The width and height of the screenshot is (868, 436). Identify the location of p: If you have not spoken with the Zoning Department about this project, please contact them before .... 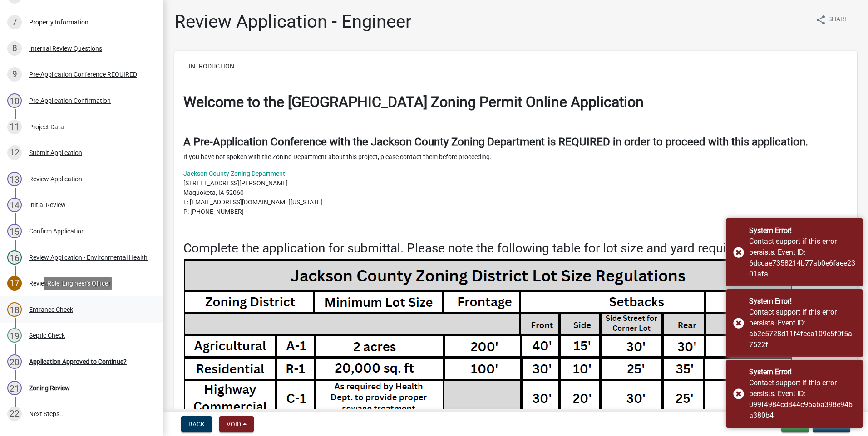
(516, 157).